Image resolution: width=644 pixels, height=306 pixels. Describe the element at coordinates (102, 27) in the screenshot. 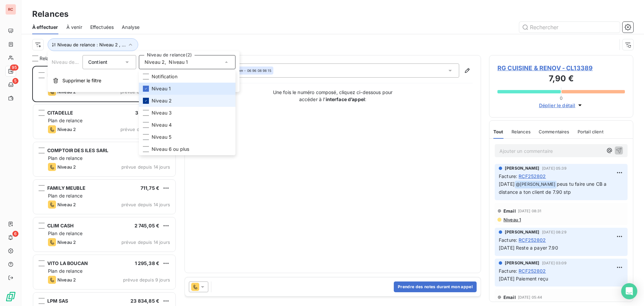

I see `span: Effectuées` at that location.